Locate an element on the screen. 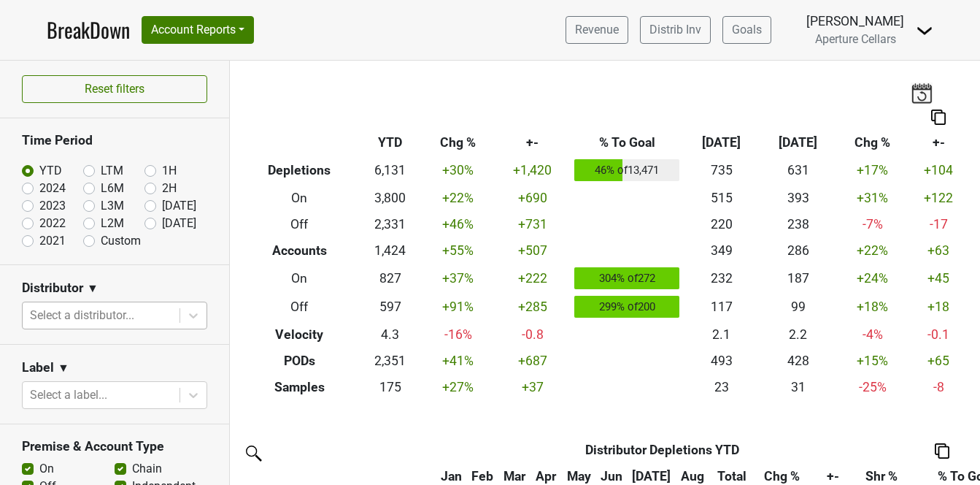 This screenshot has width=980, height=485. img: last_updated_date is located at coordinates (921, 93).